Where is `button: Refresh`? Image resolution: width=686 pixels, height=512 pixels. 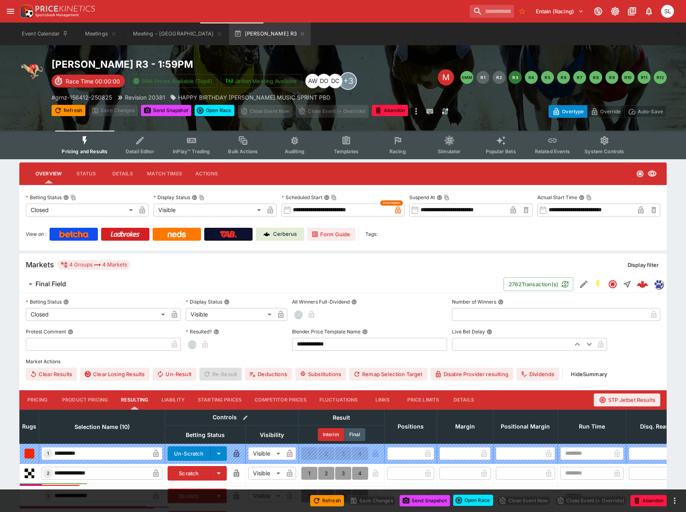
button: Refresh is located at coordinates (68, 110).